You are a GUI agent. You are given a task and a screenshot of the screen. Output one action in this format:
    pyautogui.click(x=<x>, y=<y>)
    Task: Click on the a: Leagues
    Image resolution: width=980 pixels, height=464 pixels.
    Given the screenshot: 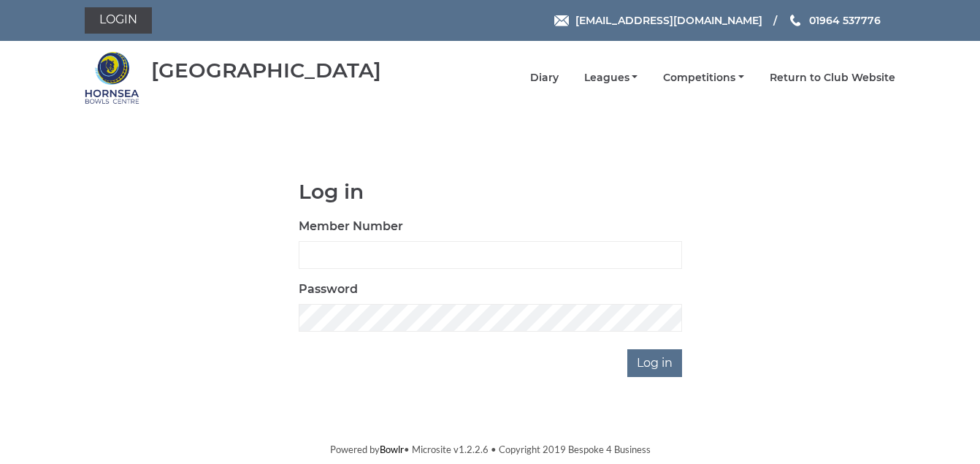 What is the action you would take?
    pyautogui.click(x=611, y=77)
    